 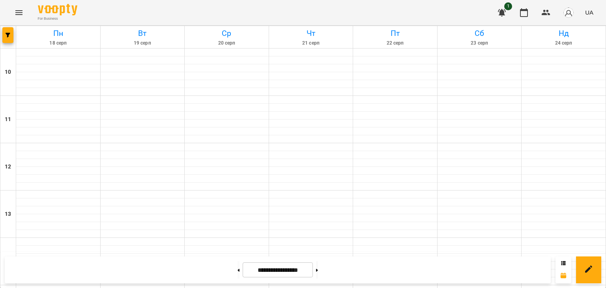 I want to click on h6: 22 серп, so click(x=395, y=43).